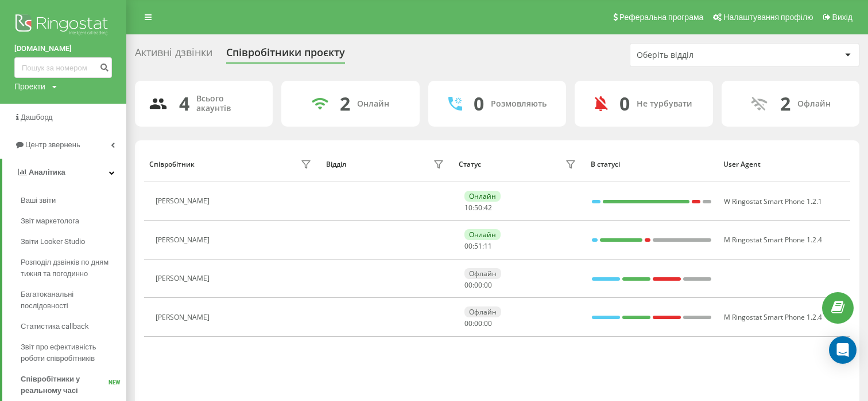 Image resolution: width=868 pixels, height=401 pixels. Describe the element at coordinates (50, 221) in the screenshot. I see `span: Звіт маркетолога` at that location.